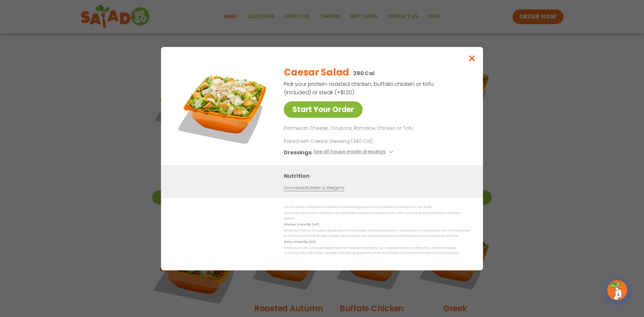  Describe the element at coordinates (377, 207) in the screenshot. I see `p: We are not an allergen free facility and cannot guarantee the absence of allergens in our foods.` at that location.